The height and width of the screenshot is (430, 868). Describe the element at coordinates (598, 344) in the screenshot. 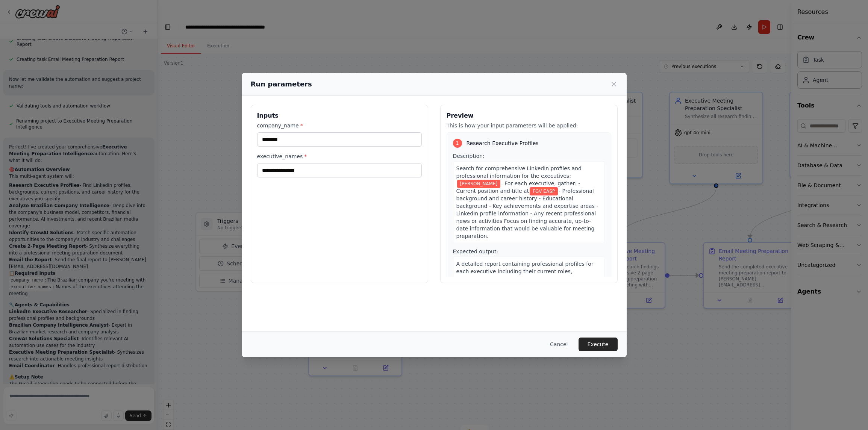

I see `button: Execute` at that location.